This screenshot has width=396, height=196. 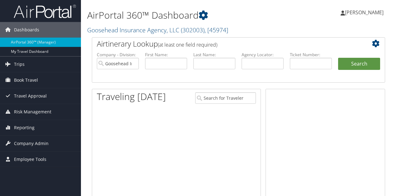 I want to click on span: Trips, so click(x=19, y=64).